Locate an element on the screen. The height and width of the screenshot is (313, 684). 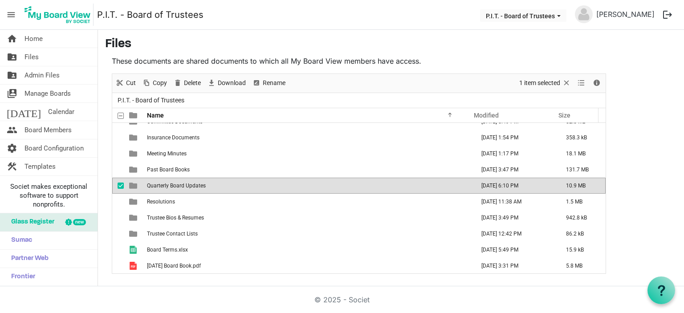
div: View is located at coordinates (581, 83).